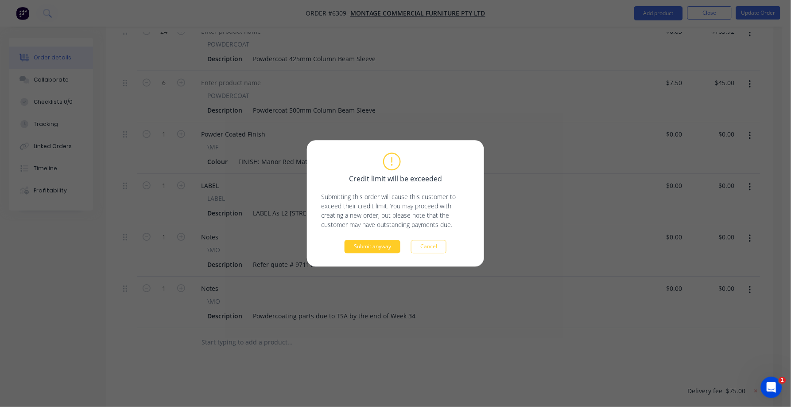 The width and height of the screenshot is (791, 407). I want to click on button: Cancel, so click(429, 247).